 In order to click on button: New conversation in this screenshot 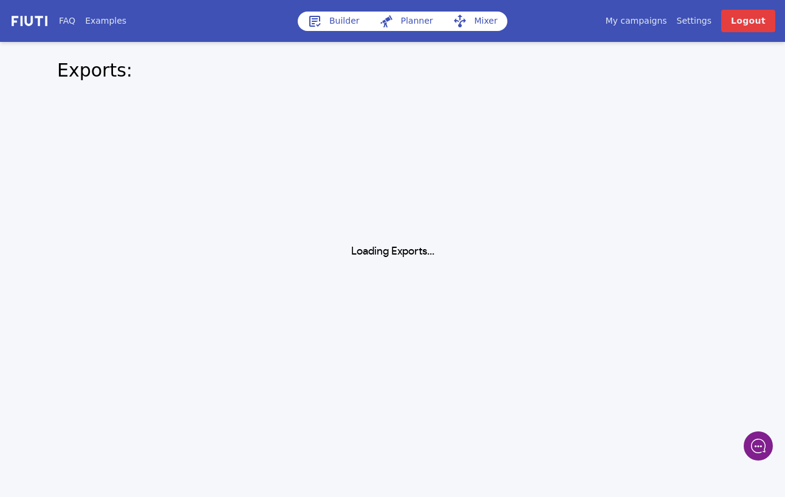, I will do `click(121, 154)`.